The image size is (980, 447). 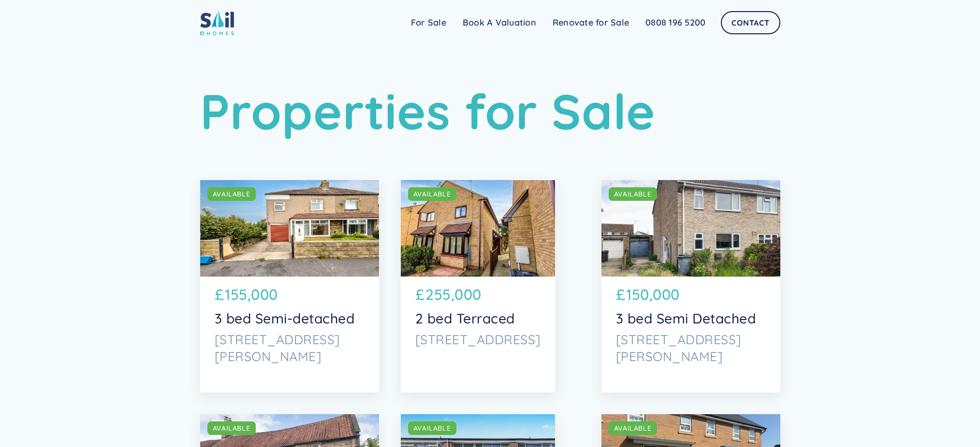 I want to click on h1: Properties for Sale, so click(x=490, y=112).